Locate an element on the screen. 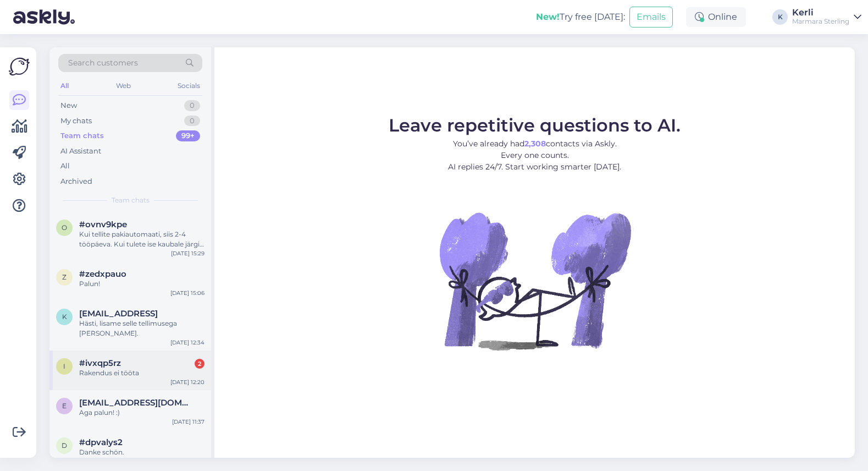 The height and width of the screenshot is (471, 868). div: 99+ is located at coordinates (188, 136).